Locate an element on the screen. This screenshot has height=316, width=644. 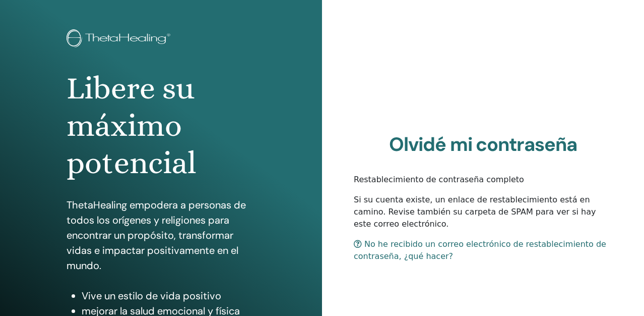
p: Restablecimiento de contraseña completo is located at coordinates (483, 180).